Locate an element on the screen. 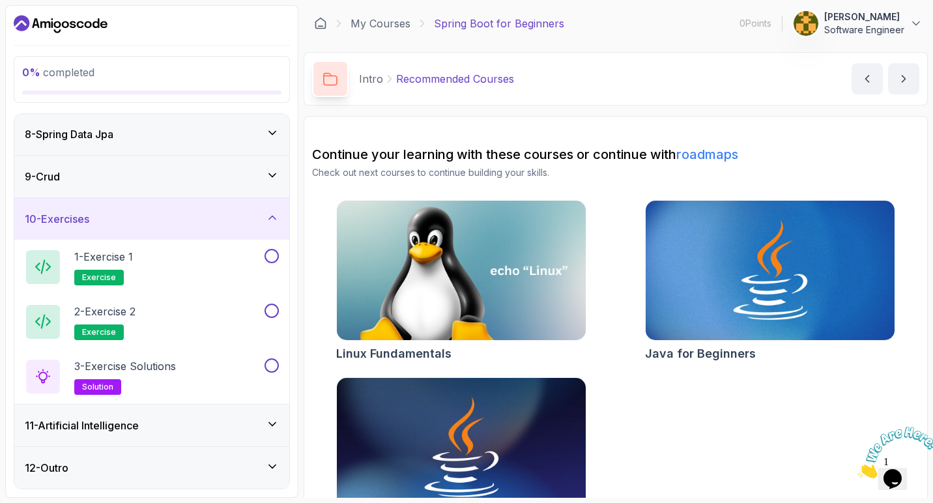 This screenshot has height=503, width=933. h3: 9 - Crud is located at coordinates (42, 176).